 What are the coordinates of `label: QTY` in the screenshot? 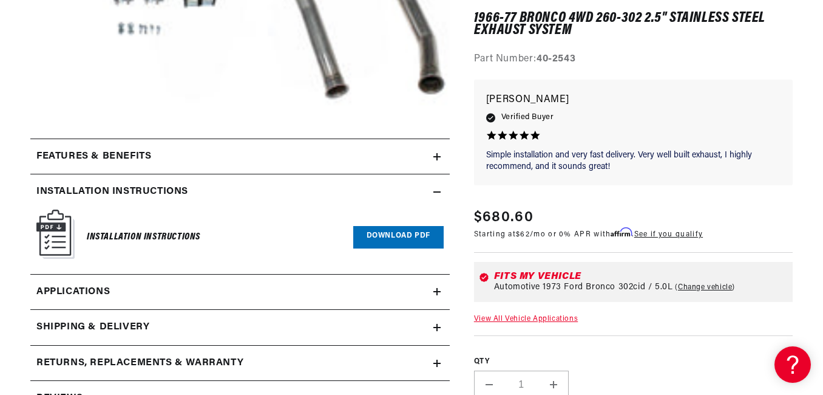 It's located at (633, 361).